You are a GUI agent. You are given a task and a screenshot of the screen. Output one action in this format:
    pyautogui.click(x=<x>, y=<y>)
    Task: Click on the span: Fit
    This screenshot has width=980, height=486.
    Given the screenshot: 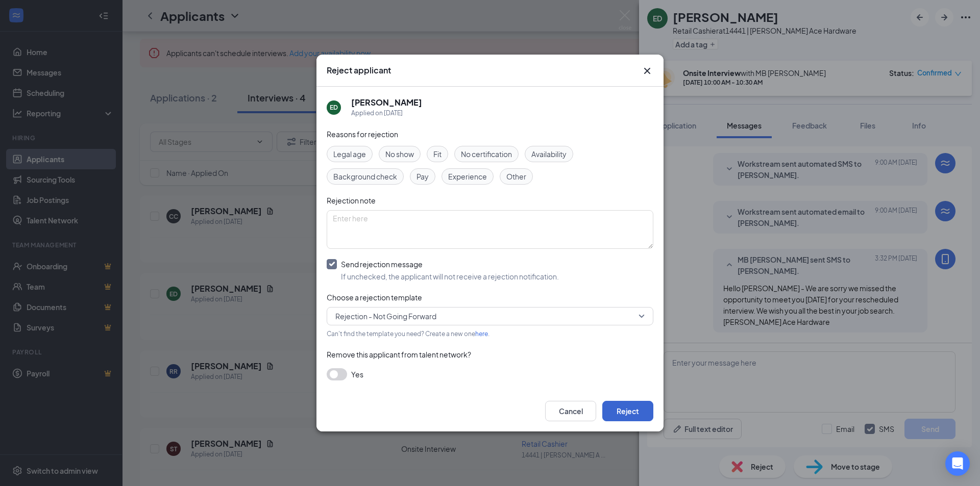 What is the action you would take?
    pyautogui.click(x=437, y=154)
    